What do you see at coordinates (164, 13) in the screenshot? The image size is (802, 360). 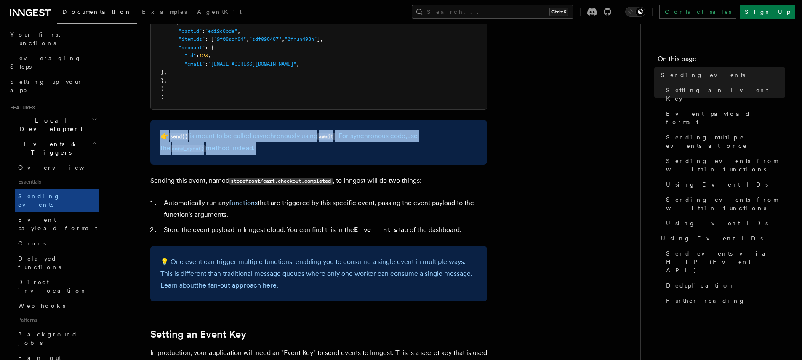 I see `a: Examples` at bounding box center [164, 13].